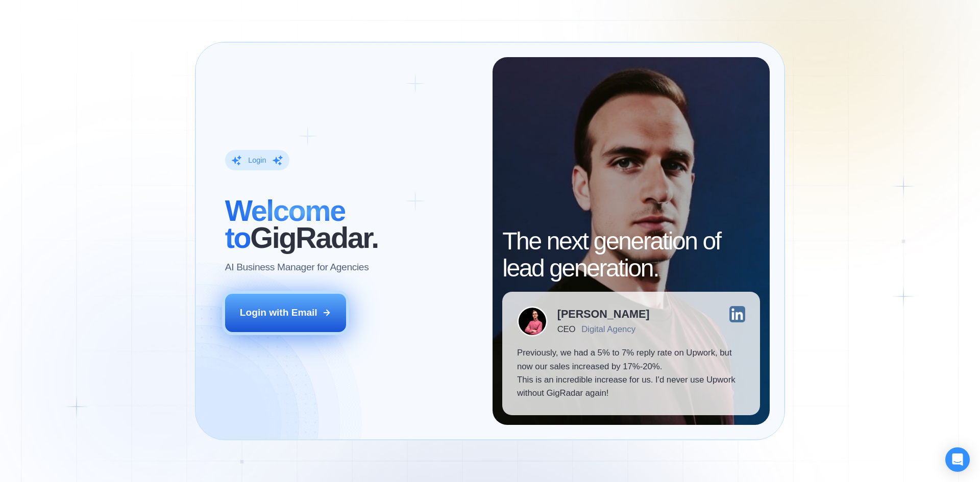  I want to click on div: Open Intercom Messenger, so click(957, 459).